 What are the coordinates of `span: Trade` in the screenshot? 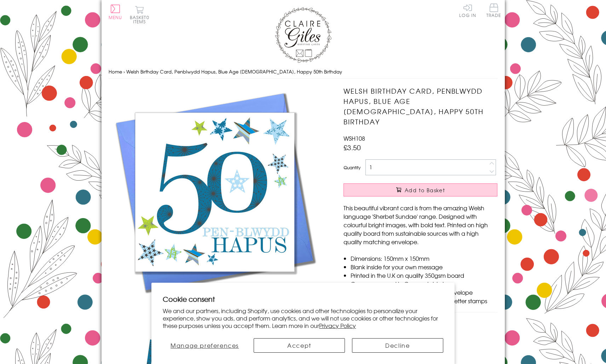 It's located at (494, 10).